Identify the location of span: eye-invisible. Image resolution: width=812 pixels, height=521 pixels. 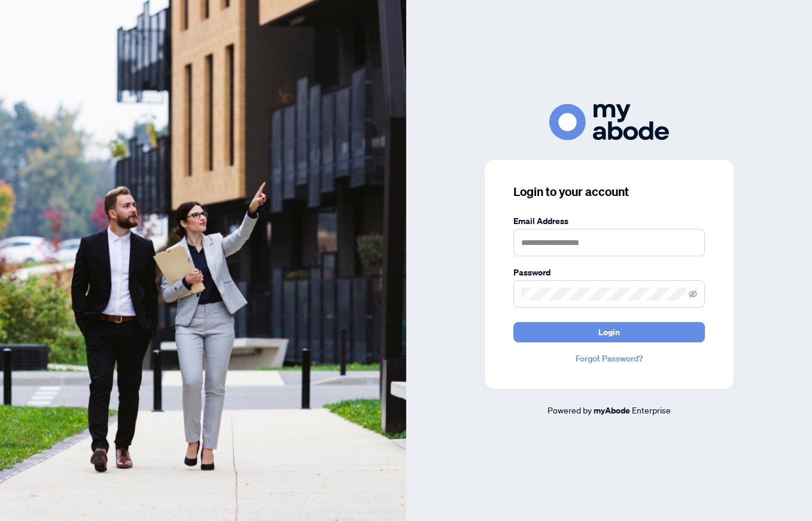
(693, 294).